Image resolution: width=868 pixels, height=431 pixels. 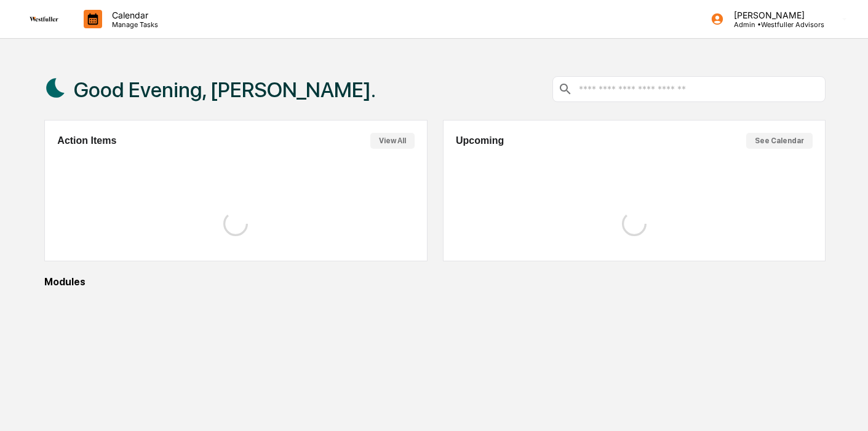 What do you see at coordinates (132, 25) in the screenshot?
I see `p: Manage Tasks` at bounding box center [132, 25].